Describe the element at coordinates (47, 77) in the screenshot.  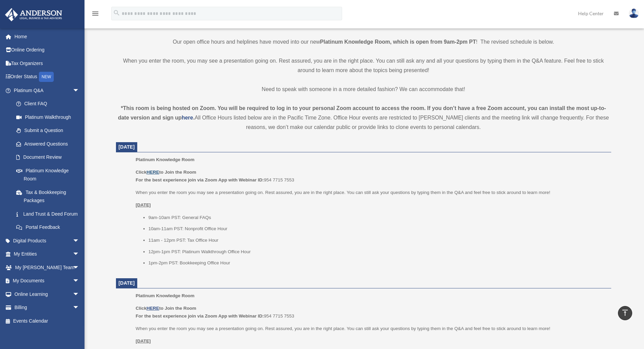
I see `a: Order StatusNEW` at that location.